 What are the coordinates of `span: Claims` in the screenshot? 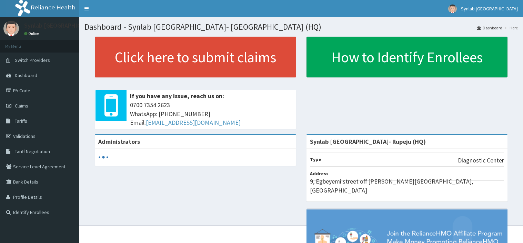 It's located at (21, 106).